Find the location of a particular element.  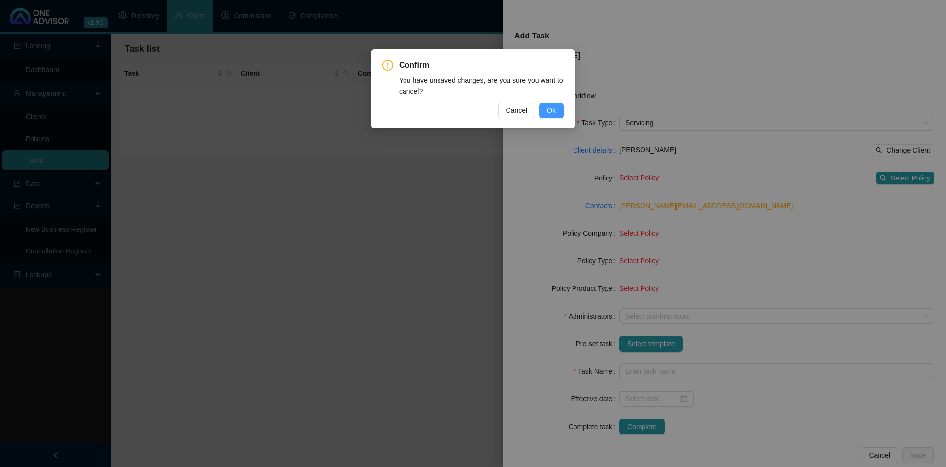

span: exclamation-circle is located at coordinates (388, 65).